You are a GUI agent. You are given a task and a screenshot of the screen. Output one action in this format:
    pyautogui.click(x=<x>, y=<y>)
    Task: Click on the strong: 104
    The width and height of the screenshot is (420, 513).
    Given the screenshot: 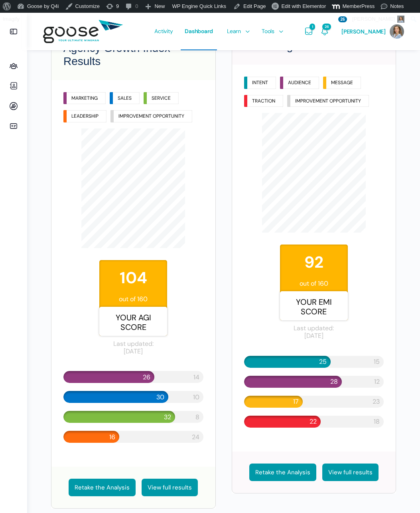 What is the action you would take?
    pyautogui.click(x=133, y=278)
    